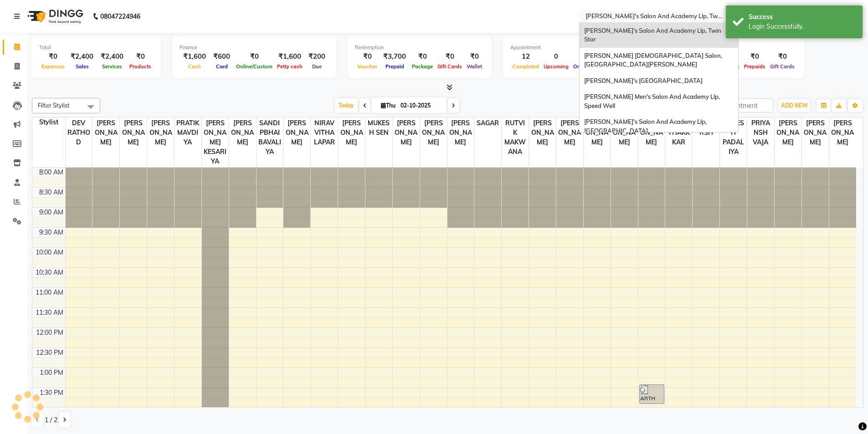 Image resolution: width=868 pixels, height=434 pixels. I want to click on div: Finance, so click(254, 47).